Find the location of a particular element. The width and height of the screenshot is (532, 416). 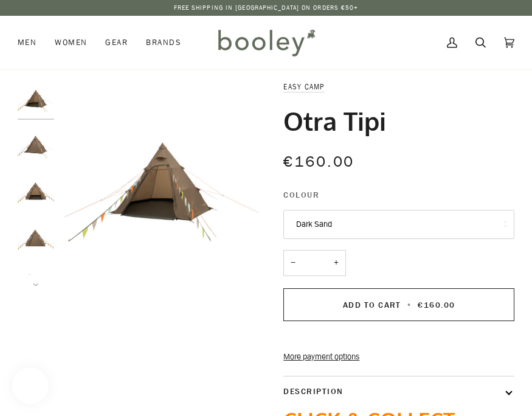

span: Women is located at coordinates (70, 43).